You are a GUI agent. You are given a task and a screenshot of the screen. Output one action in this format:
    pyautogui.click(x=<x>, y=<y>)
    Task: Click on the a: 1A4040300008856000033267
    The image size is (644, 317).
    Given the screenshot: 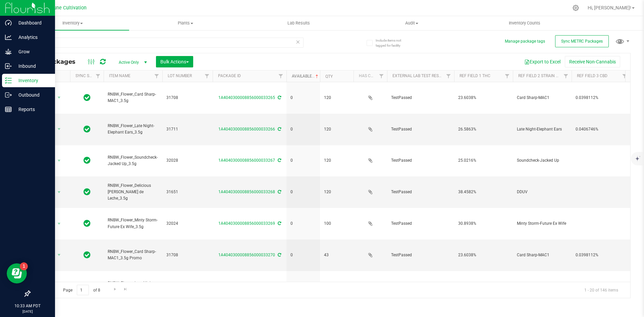 What is the action you would take?
    pyautogui.click(x=247, y=160)
    